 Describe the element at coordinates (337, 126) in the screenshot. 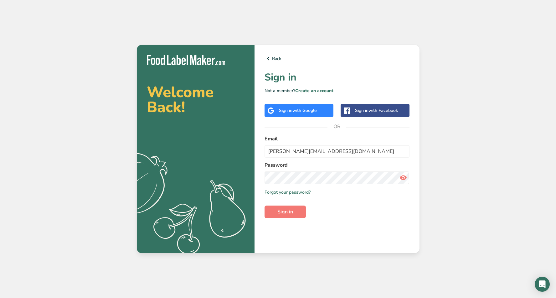

I see `span: OR` at that location.